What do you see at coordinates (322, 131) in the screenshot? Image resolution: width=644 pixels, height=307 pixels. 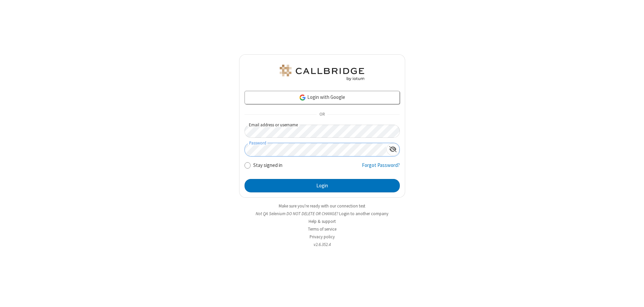 I see `input: Email address or username` at bounding box center [322, 131].